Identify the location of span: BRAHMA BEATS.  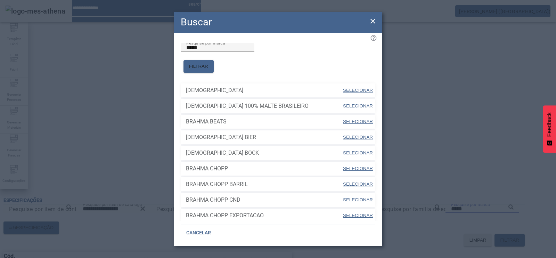
(264, 122).